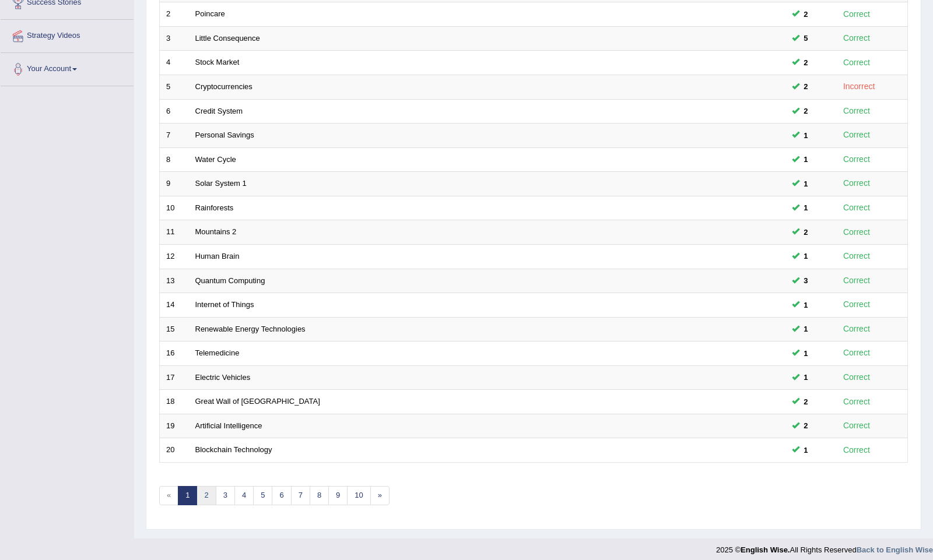 The width and height of the screenshot is (933, 560). Describe the element at coordinates (174, 378) in the screenshot. I see `td: 17` at that location.